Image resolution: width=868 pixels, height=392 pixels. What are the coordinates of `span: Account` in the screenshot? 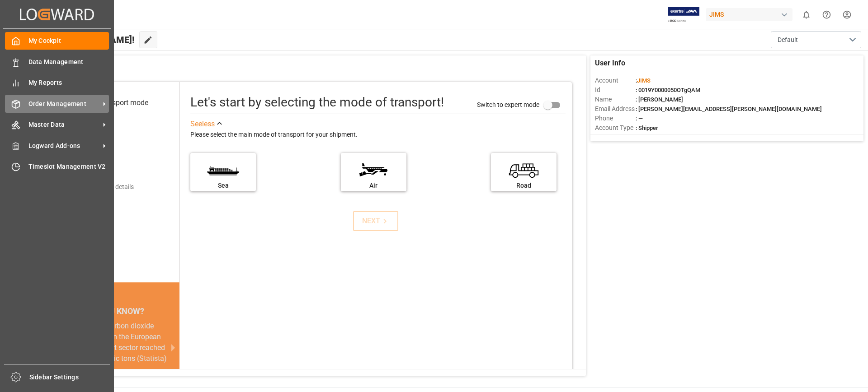 It's located at (615, 80).